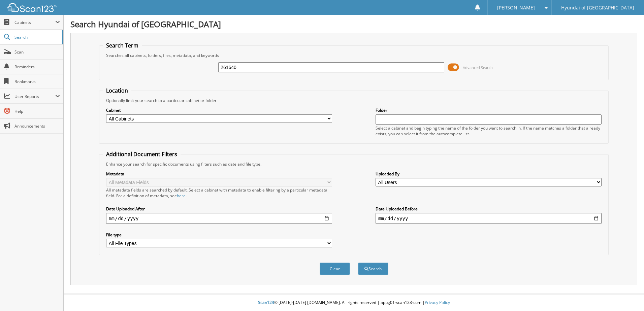 This screenshot has height=311, width=644. Describe the element at coordinates (478, 67) in the screenshot. I see `span: Advanced Search` at that location.